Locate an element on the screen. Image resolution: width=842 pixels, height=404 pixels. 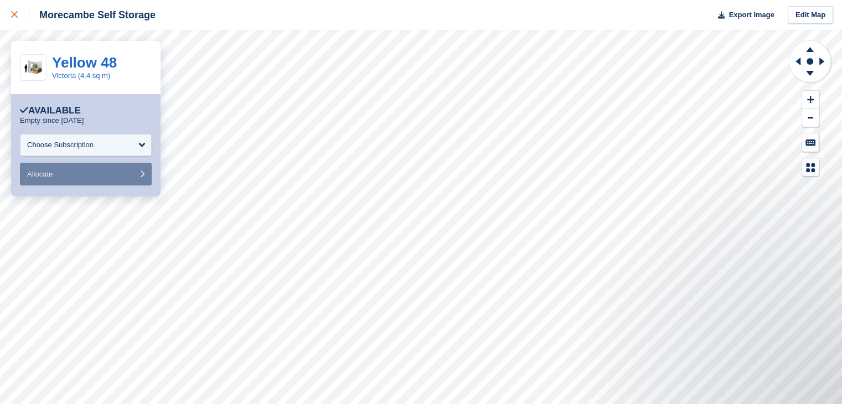
a: Yellow 48 is located at coordinates (84, 63).